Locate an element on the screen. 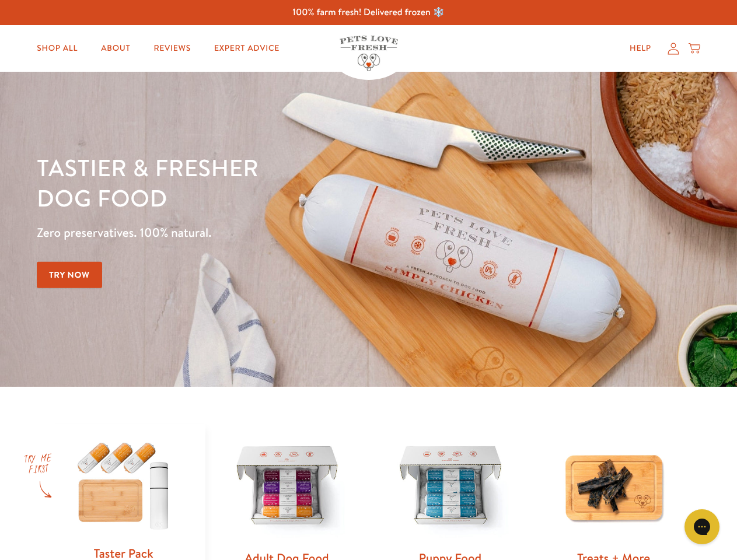  h1: Tastier & fresher dog food is located at coordinates (258, 183).